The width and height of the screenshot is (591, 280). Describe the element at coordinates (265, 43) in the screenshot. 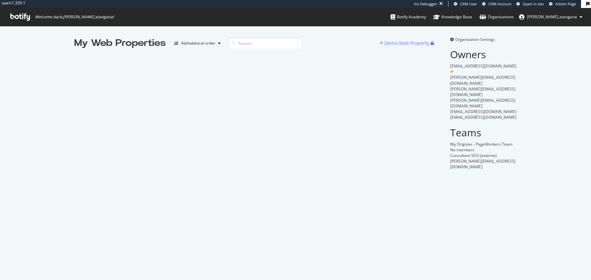

I see `input: Search` at that location.